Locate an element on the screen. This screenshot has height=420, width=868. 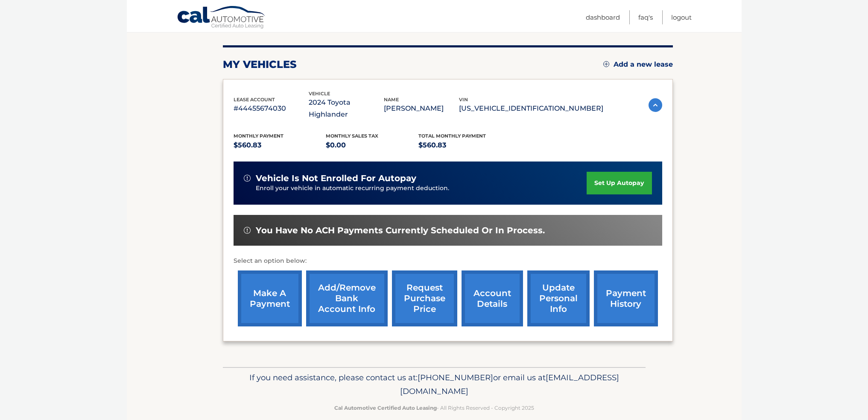
a: Add/Remove bank account info is located at coordinates (347, 298).